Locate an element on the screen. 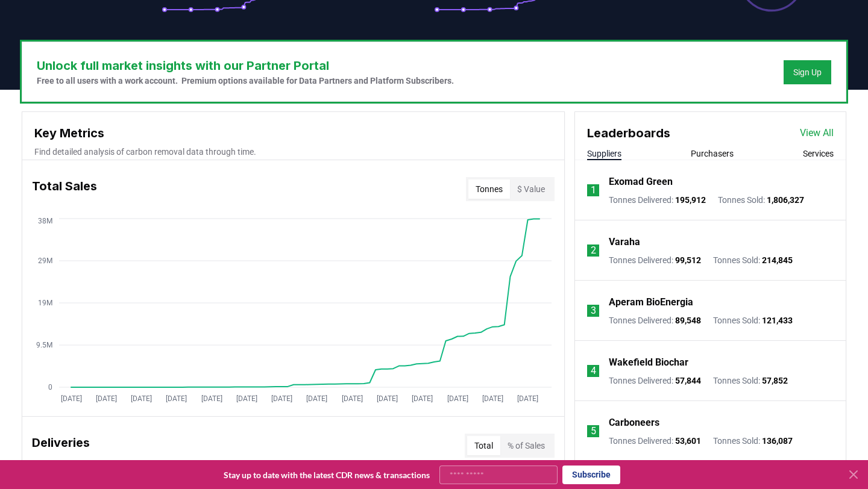 Image resolution: width=868 pixels, height=489 pixels. h3: Key Metrics is located at coordinates (293, 133).